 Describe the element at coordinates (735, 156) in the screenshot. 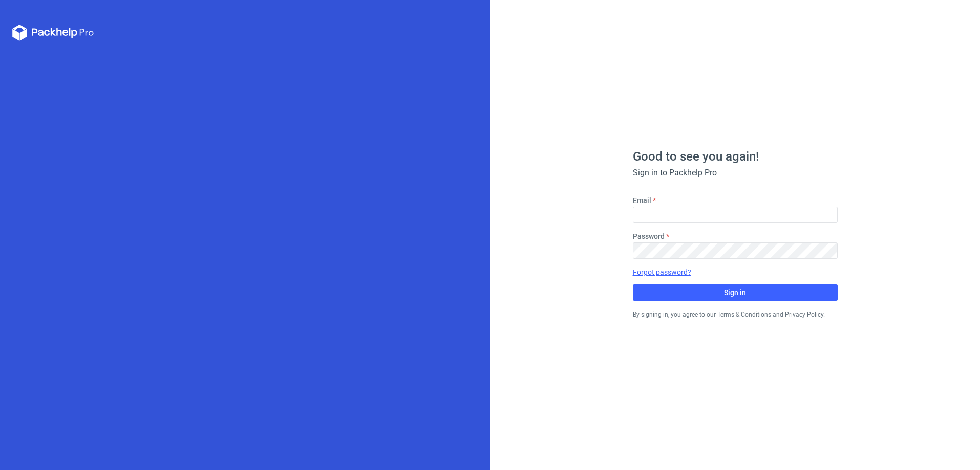

I see `h1: Good to see you again!` at that location.